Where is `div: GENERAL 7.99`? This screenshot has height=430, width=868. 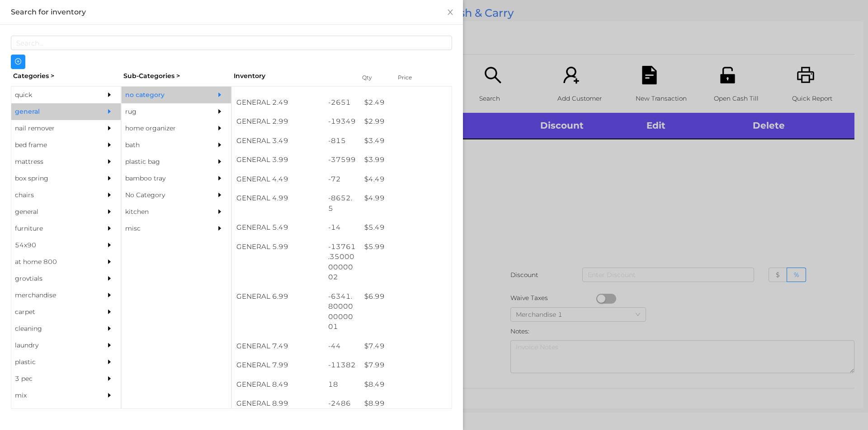
div: GENERAL 7.99 is located at coordinates (278, 365).